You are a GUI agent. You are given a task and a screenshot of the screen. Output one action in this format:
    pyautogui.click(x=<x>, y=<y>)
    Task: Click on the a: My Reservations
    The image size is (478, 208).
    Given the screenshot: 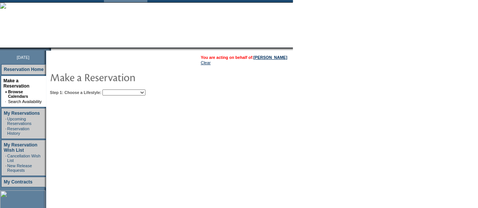 What is the action you would take?
    pyautogui.click(x=22, y=113)
    